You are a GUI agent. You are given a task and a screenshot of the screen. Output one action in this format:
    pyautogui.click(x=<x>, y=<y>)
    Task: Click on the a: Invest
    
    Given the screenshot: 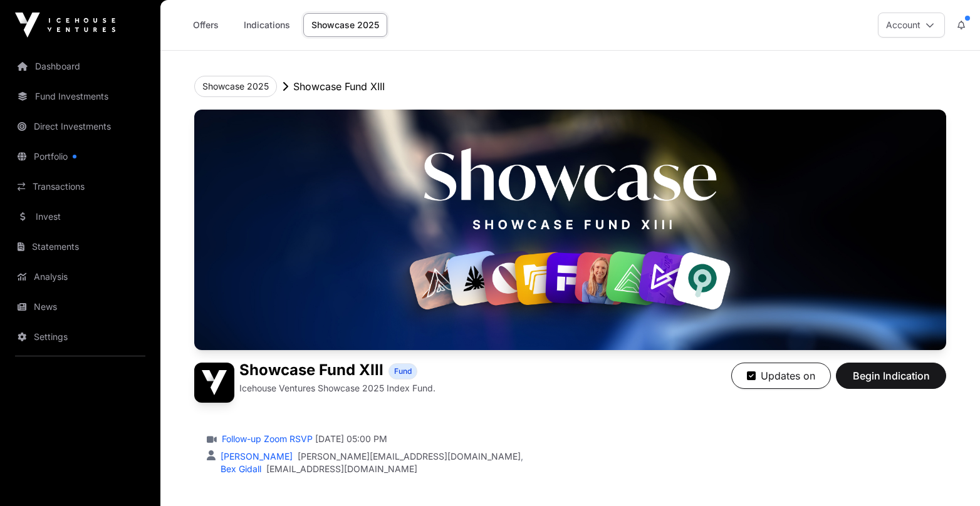 What is the action you would take?
    pyautogui.click(x=80, y=217)
    